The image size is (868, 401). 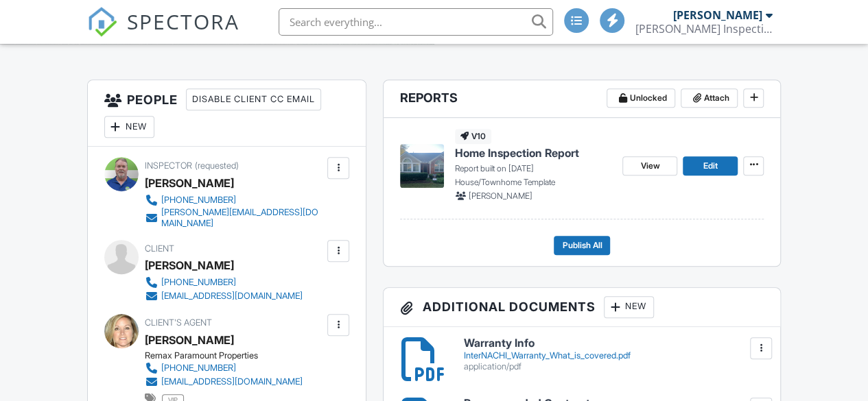 What do you see at coordinates (614, 367) in the screenshot?
I see `div: application/pdf` at bounding box center [614, 367].